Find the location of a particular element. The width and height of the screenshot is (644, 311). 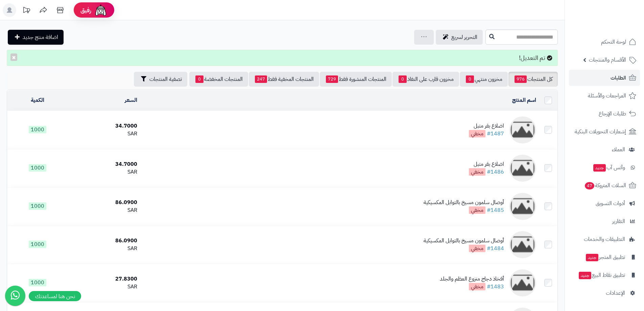

span: رفيق is located at coordinates (86, 10).